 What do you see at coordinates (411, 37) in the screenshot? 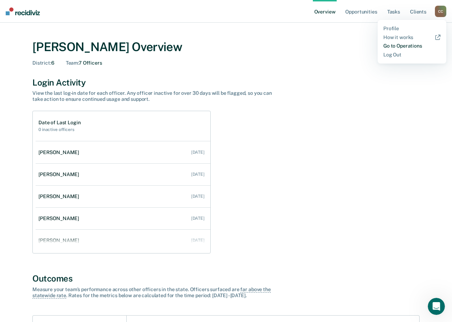
I see `a: How it works` at bounding box center [411, 37].